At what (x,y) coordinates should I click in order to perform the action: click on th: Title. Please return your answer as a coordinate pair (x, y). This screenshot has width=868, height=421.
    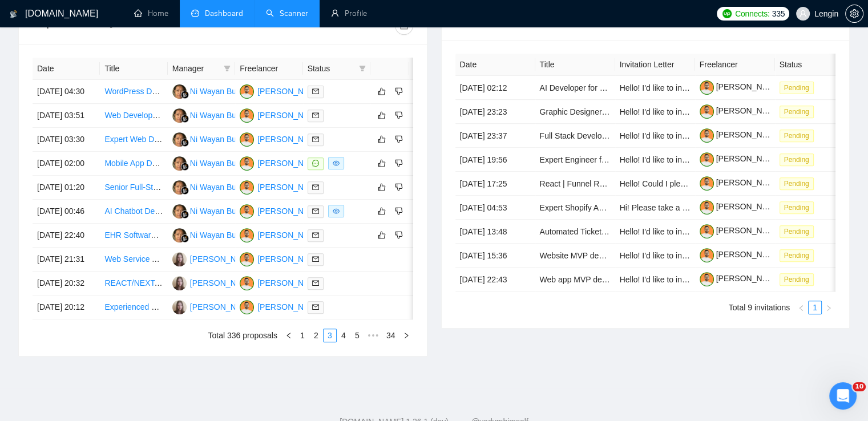
    Looking at the image, I should click on (134, 68).